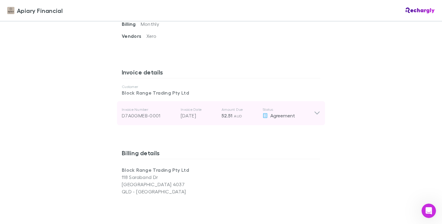  Describe the element at coordinates (171, 177) in the screenshot. I see `p: 118 Saraband Dr` at that location.